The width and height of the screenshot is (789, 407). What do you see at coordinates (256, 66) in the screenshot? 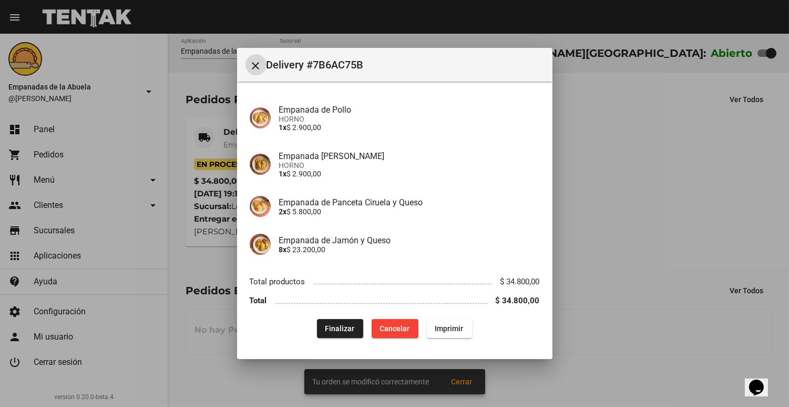
I see `mat-icon: Cerrar` at bounding box center [256, 66].